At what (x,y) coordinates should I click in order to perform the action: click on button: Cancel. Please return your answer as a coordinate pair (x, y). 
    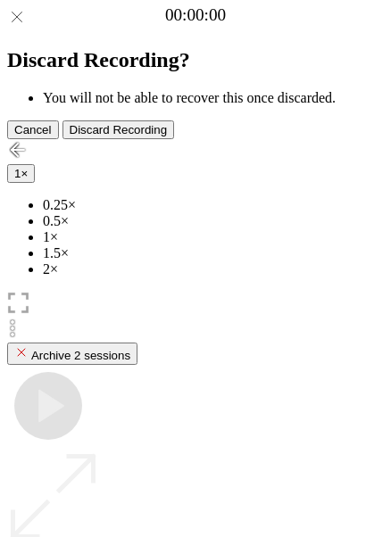
    Looking at the image, I should click on (33, 129).